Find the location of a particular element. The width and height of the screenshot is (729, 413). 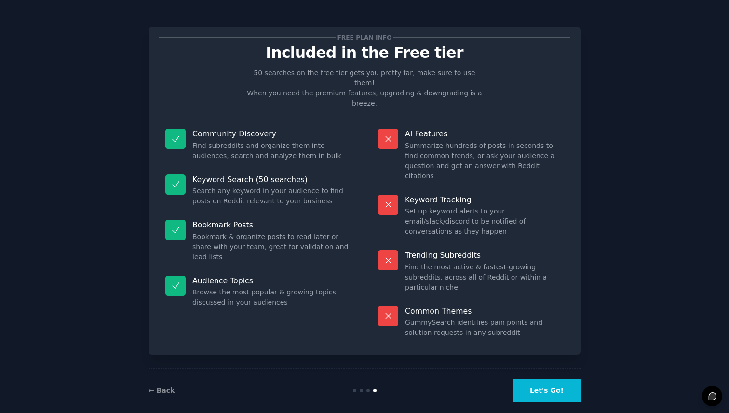

p: Audience Topics is located at coordinates (271, 281).